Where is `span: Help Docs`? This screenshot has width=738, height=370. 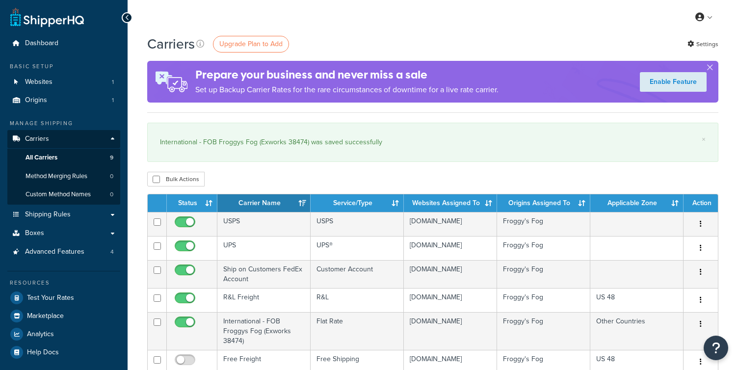 span: Help Docs is located at coordinates (43, 353).